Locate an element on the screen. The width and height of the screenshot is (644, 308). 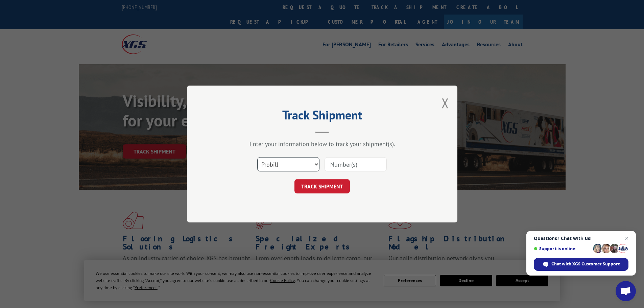
button: TRACK SHIPMENT is located at coordinates (322, 186).